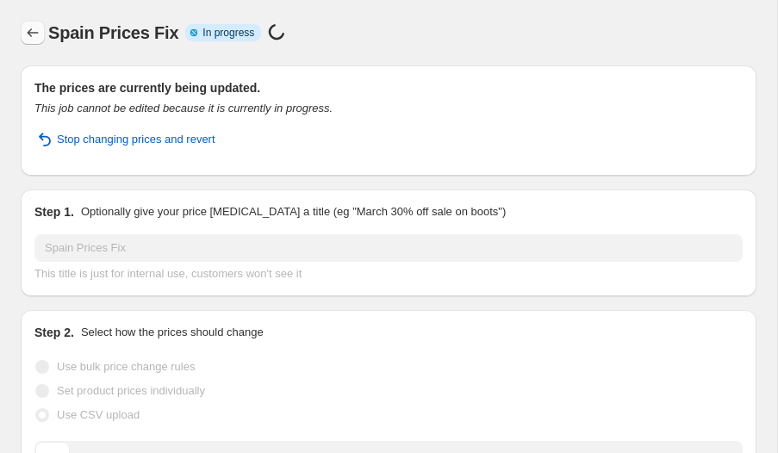 This screenshot has height=453, width=778. I want to click on span: Stop changing prices and revert, so click(136, 140).